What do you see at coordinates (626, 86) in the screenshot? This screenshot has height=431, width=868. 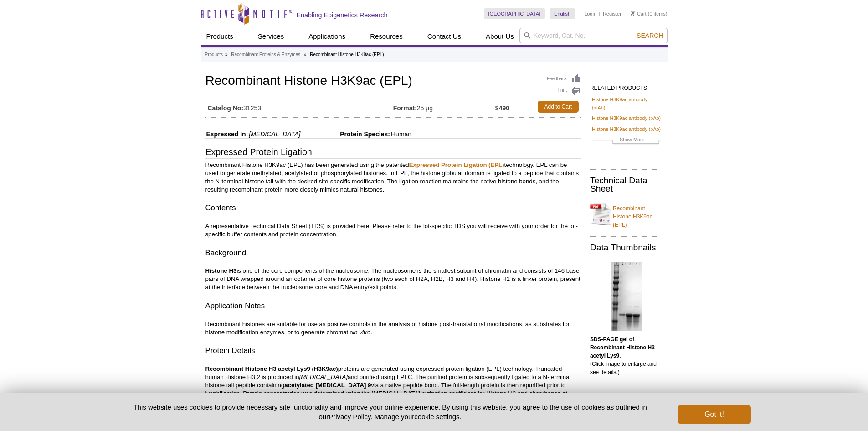 I see `h2: RELATED PRODUCTS` at bounding box center [626, 86].